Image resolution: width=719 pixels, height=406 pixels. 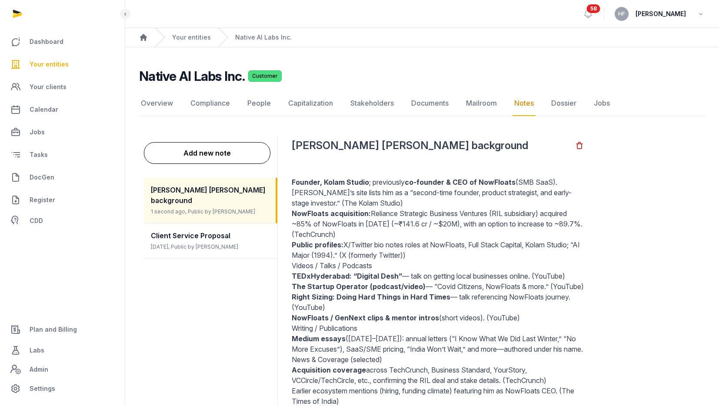 I want to click on strong: co-founder & CEO of NowFloats, so click(x=460, y=182).